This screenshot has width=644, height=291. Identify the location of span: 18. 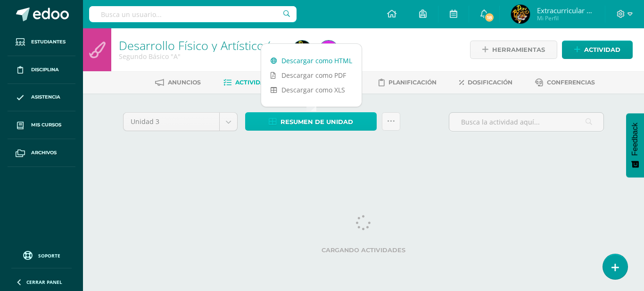
(490, 17).